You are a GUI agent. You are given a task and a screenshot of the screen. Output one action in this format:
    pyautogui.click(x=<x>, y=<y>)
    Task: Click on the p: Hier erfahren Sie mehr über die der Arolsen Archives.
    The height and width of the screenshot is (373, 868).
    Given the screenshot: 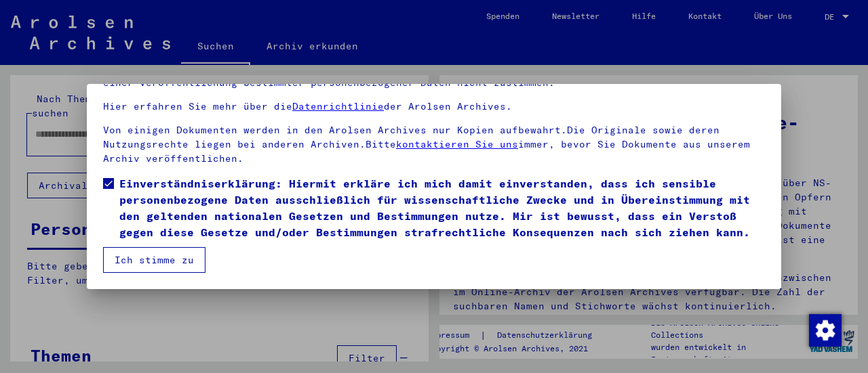 What is the action you would take?
    pyautogui.click(x=434, y=106)
    